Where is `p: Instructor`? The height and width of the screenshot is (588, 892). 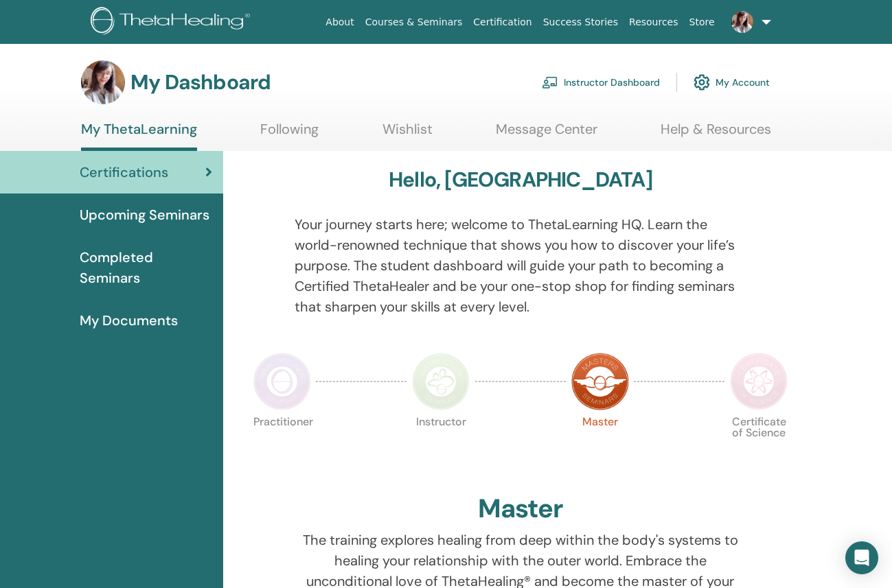
p: Instructor is located at coordinates (441, 445).